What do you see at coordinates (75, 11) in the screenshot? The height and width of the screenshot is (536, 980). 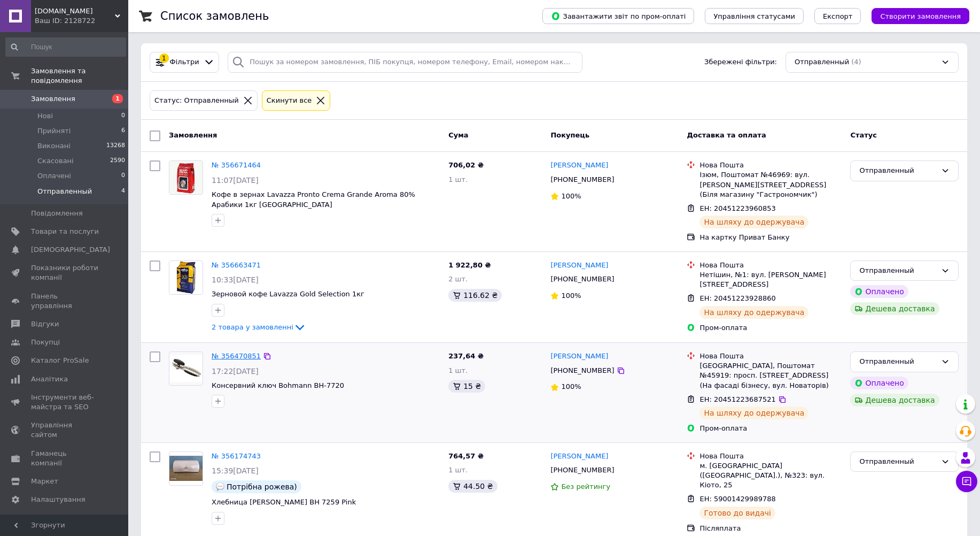 I see `span: Japan-line.com.ua` at bounding box center [75, 11].